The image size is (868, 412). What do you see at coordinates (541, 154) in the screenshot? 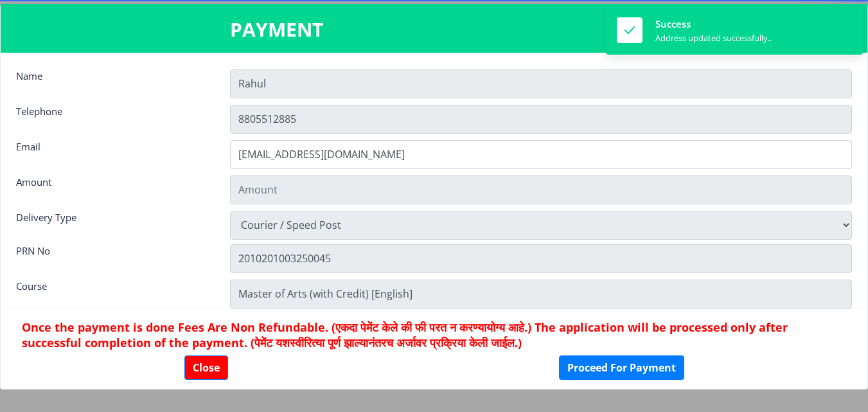
I see `input: Email` at bounding box center [541, 154].